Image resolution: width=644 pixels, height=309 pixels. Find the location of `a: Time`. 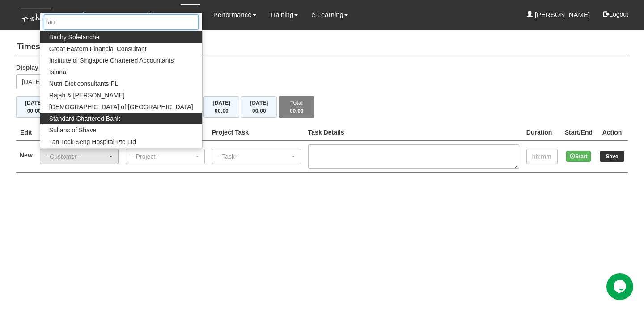

a: Time is located at coordinates (190, 15).